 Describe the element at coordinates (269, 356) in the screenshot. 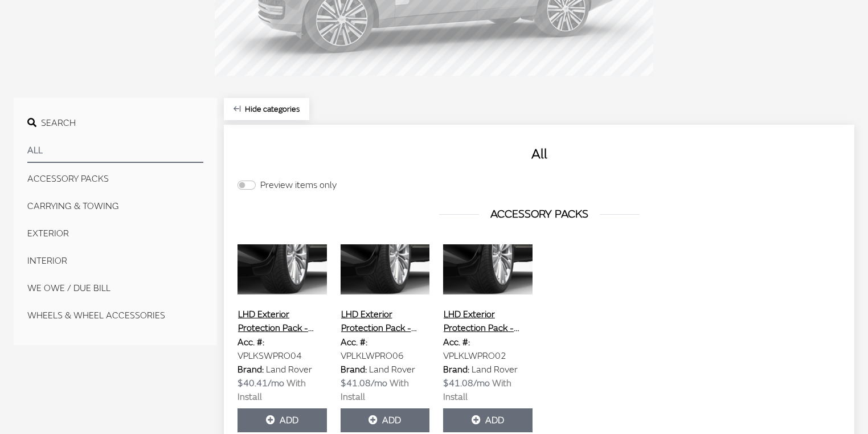

I see `span: VPLKSWPRO04` at that location.